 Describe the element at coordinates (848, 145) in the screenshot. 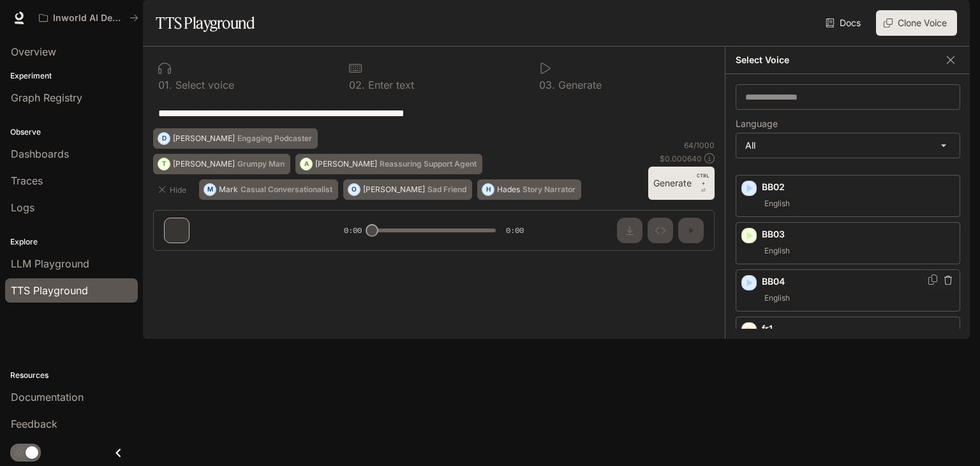

I see `div: All` at that location.